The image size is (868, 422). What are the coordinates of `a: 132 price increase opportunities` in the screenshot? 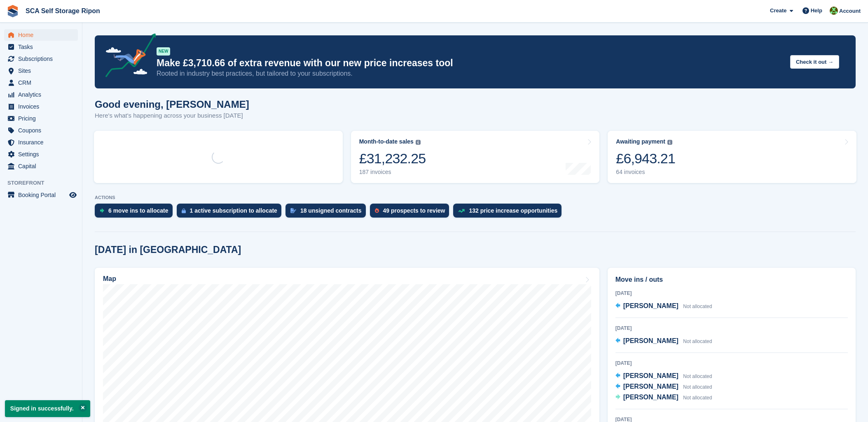 It's located at (509, 212).